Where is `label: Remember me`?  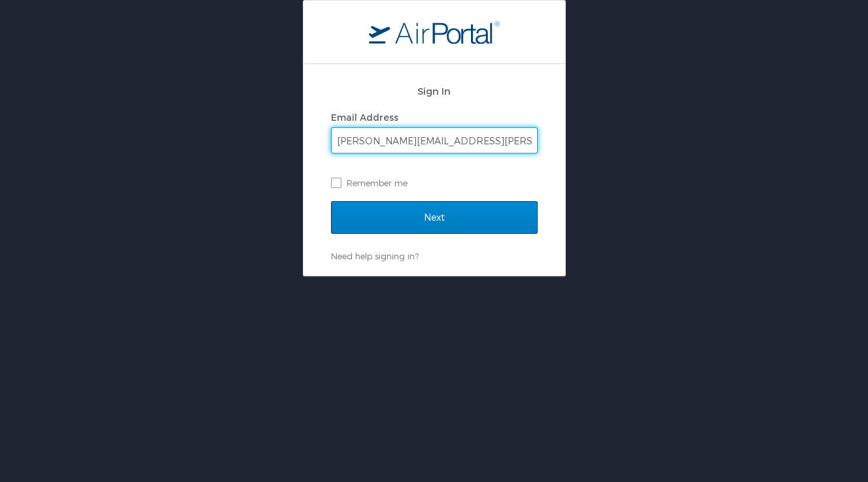 label: Remember me is located at coordinates (434, 183).